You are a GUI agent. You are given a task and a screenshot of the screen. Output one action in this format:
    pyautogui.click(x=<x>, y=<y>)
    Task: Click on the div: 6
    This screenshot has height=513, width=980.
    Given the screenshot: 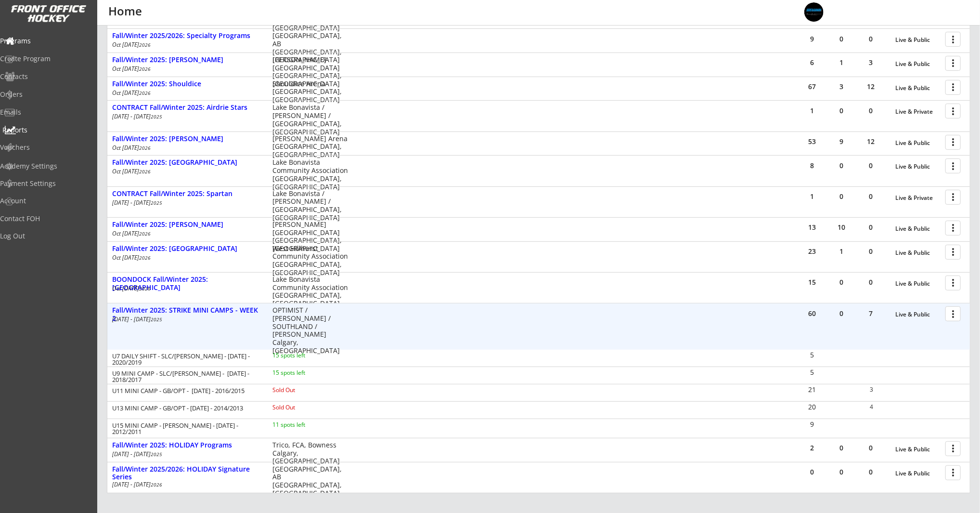 What is the action you would take?
    pyautogui.click(x=812, y=63)
    